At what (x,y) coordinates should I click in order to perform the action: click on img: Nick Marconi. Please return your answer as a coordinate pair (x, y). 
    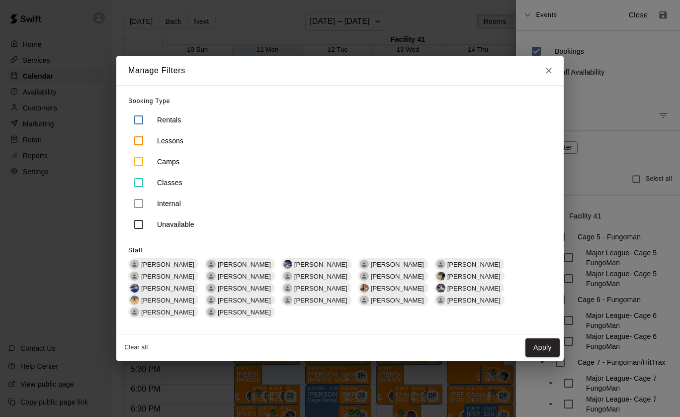
    Looking at the image, I should click on (135, 288).